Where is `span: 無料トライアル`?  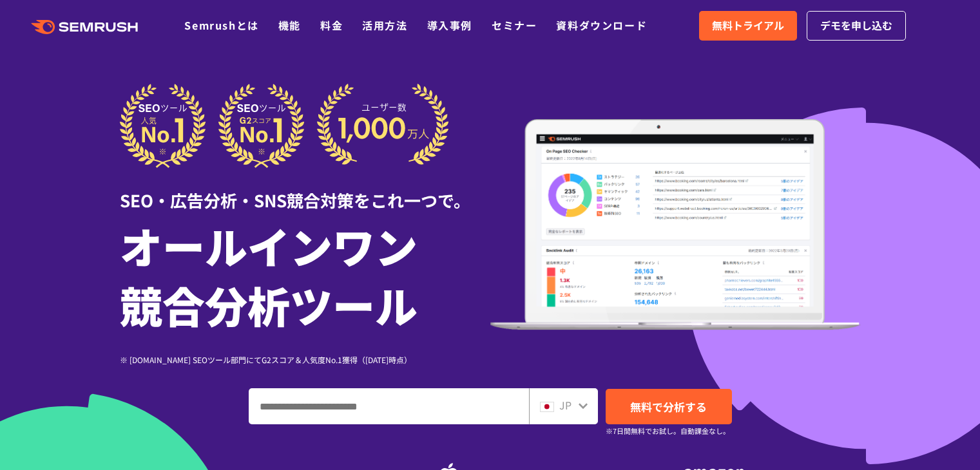 span: 無料トライアル is located at coordinates (748, 26).